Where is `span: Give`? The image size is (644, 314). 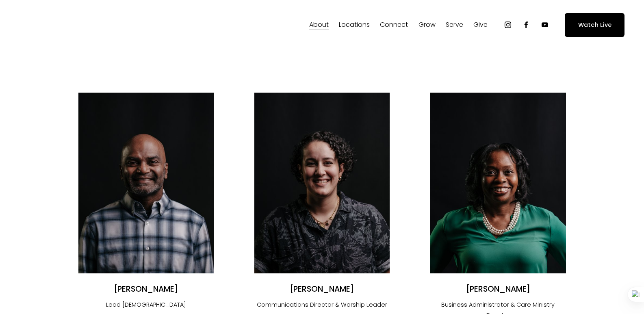
span: Give is located at coordinates (480, 25).